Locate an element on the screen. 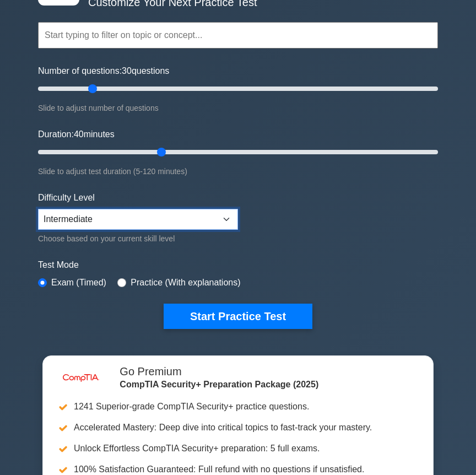  span: 30 is located at coordinates (126, 71).